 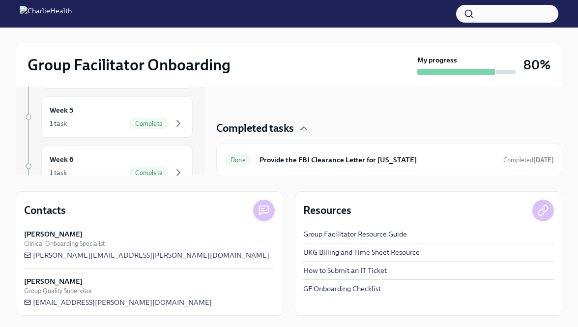 What do you see at coordinates (64, 243) in the screenshot?
I see `span: Clinical Onboarding Specialist` at bounding box center [64, 243].